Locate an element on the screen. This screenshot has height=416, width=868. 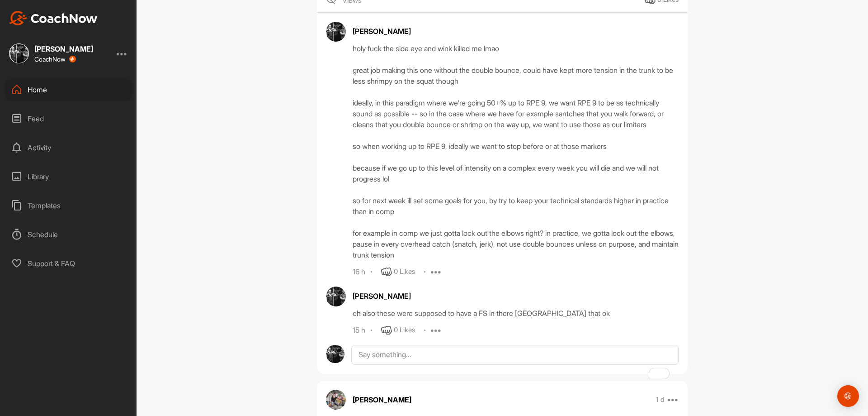
div: 16 h is located at coordinates (359, 272).